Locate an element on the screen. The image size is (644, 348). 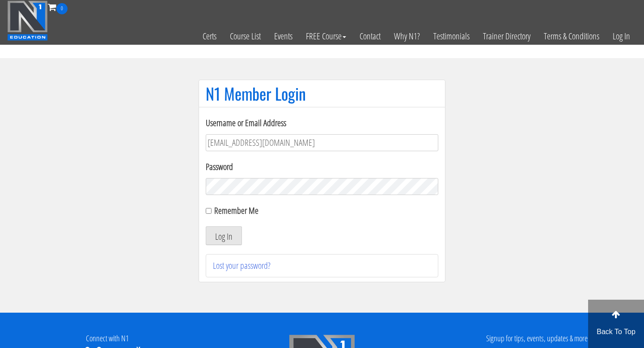
img: n1-education is located at coordinates (27, 21).